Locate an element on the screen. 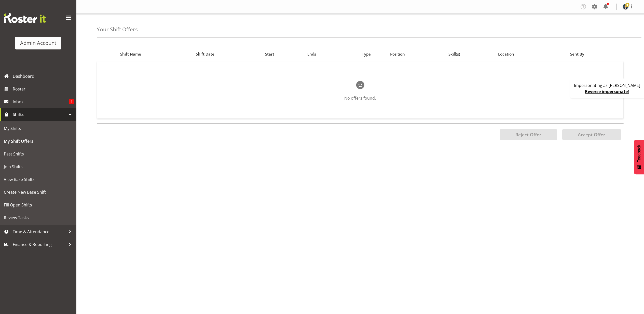 Image resolution: width=644 pixels, height=314 pixels. span: Position is located at coordinates (398, 54).